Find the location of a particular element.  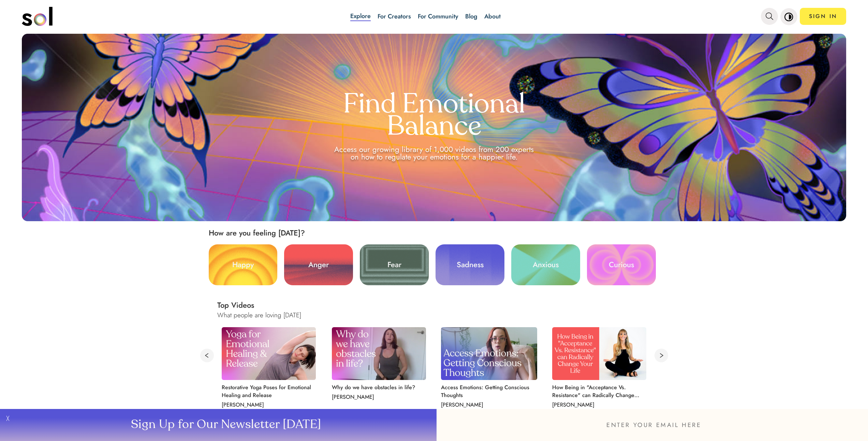

a: Sadness is located at coordinates (470, 265).